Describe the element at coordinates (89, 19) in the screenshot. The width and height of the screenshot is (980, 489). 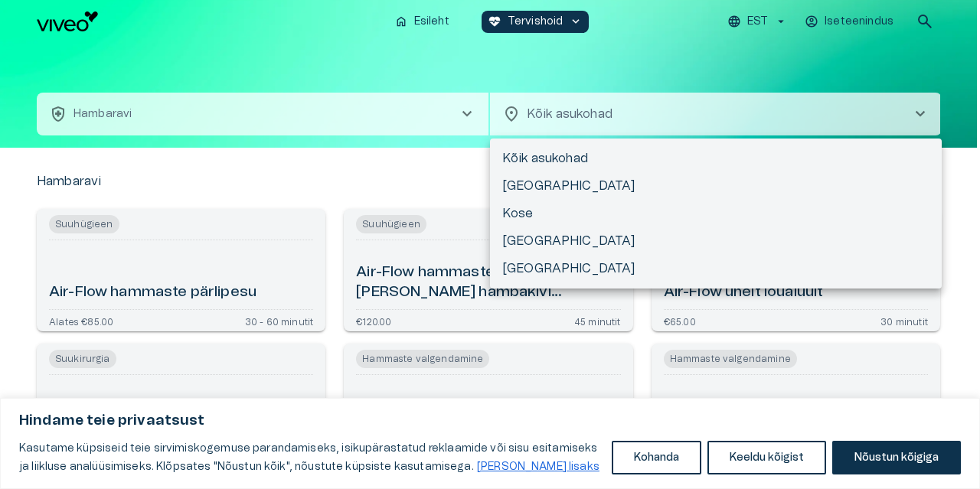
I see `span: Help` at that location.